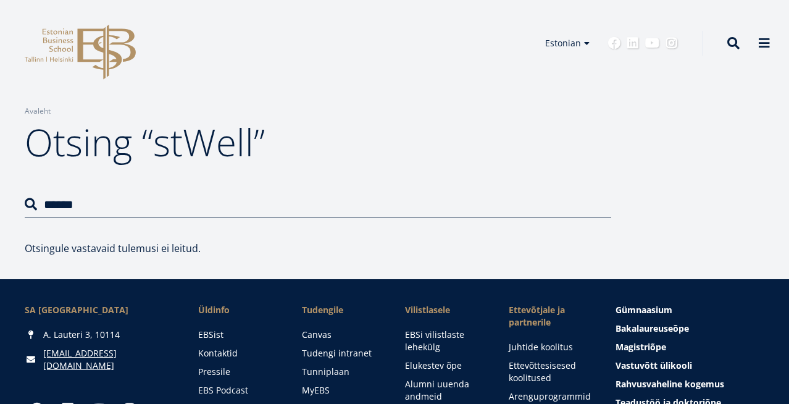 The height and width of the screenshot is (404, 789). Describe the element at coordinates (318, 248) in the screenshot. I see `p: Otsingule vastavaid tulemusi ei leitud.` at that location.